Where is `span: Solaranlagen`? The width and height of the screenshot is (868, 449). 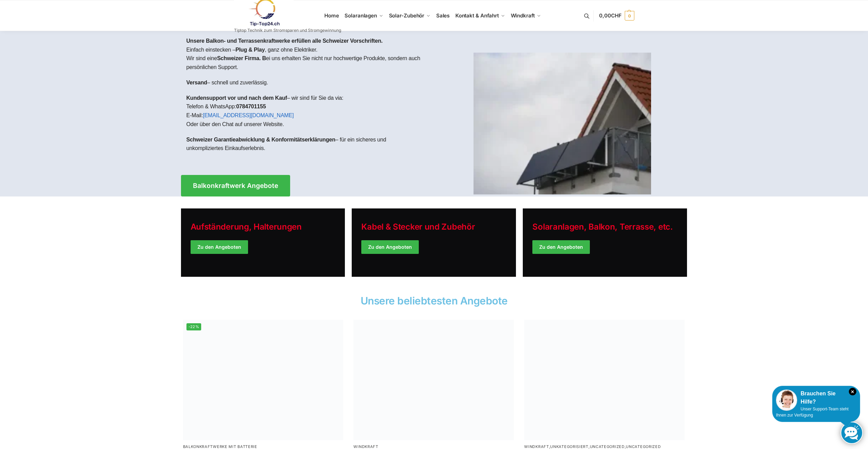 span: Solaranlagen is located at coordinates (360, 16).